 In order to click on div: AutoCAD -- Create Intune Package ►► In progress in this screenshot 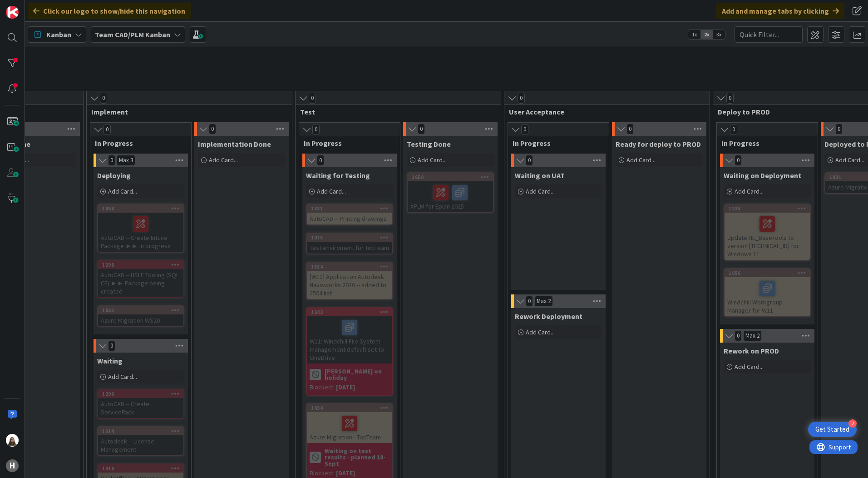, I will do `click(141, 232)`.